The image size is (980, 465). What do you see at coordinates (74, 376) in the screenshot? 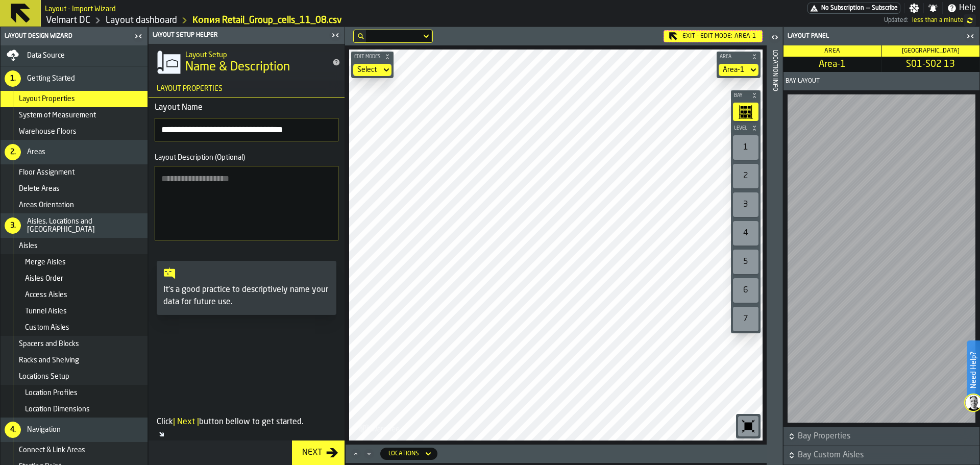
I see `li: menu Locations Setup` at bounding box center [74, 376].